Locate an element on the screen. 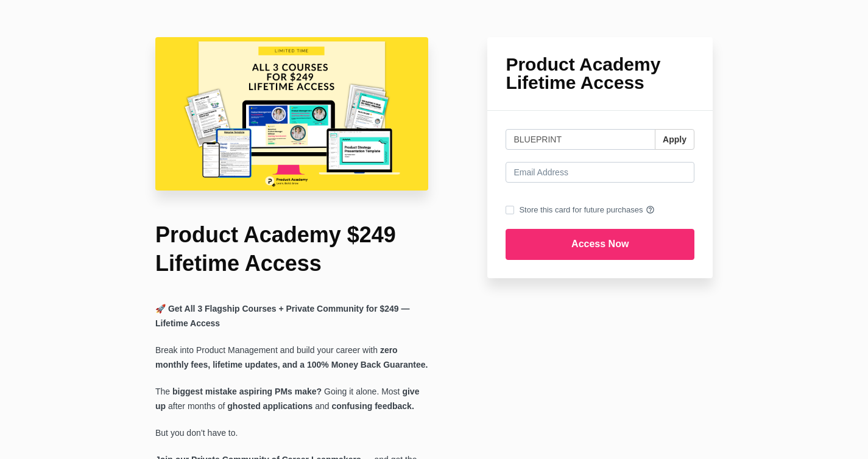 The height and width of the screenshot is (459, 868). label: Store this card for future purchases is located at coordinates (600, 211).